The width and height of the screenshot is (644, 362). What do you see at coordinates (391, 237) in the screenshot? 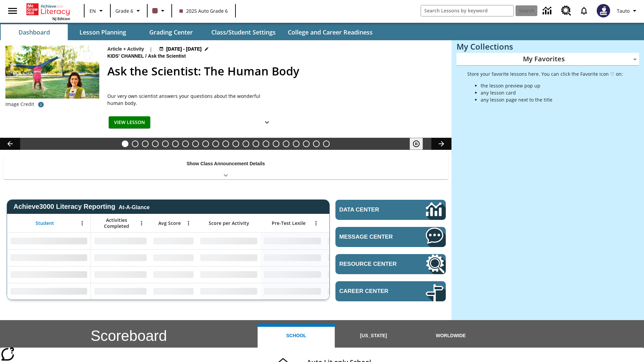
I see `a: Message Center` at bounding box center [391, 237].